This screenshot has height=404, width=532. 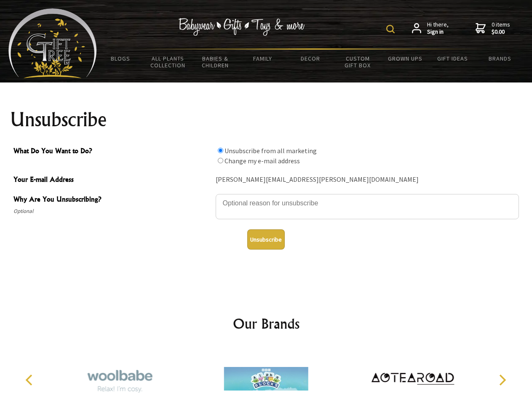 What do you see at coordinates (121, 59) in the screenshot?
I see `a: BLOGS` at bounding box center [121, 59].